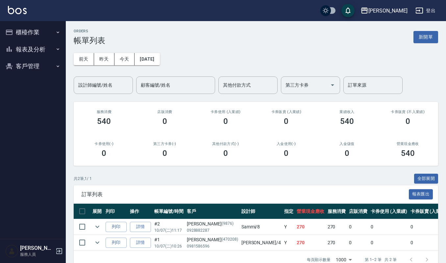 The image size is (446, 263). I want to click on p: 共 2 筆, 1 / 1, so click(83, 178).